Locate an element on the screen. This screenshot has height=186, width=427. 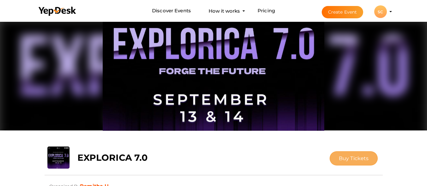
a: Discover Events is located at coordinates (171, 11).